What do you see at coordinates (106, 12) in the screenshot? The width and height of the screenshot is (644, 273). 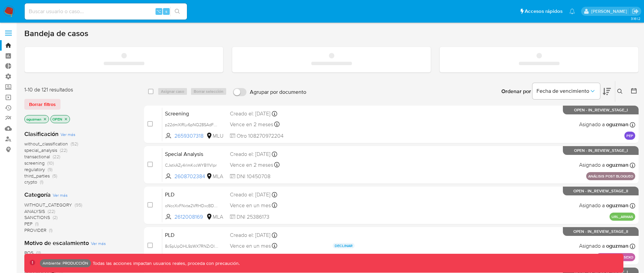 I see `input: Buscar usuario o caso...` at bounding box center [106, 12].